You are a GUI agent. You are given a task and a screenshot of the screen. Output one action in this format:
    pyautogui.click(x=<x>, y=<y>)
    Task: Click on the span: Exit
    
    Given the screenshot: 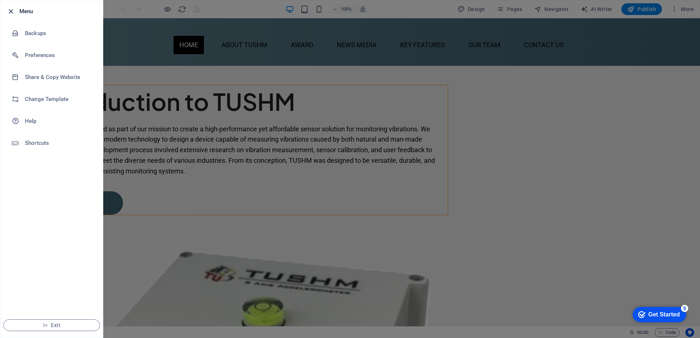 What is the action you would take?
    pyautogui.click(x=52, y=326)
    